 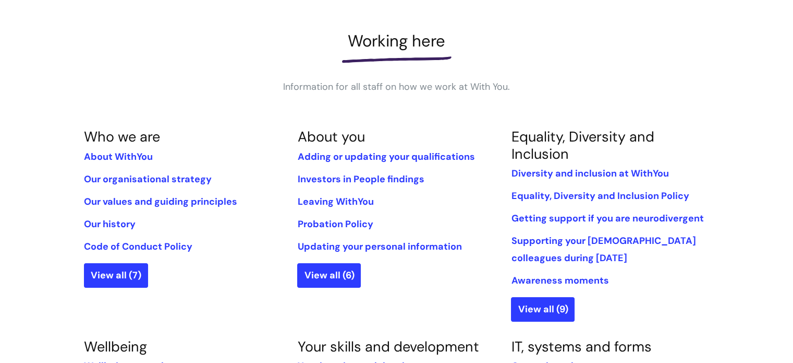 I want to click on a: Diversity and inclusion at WithYou, so click(x=590, y=173).